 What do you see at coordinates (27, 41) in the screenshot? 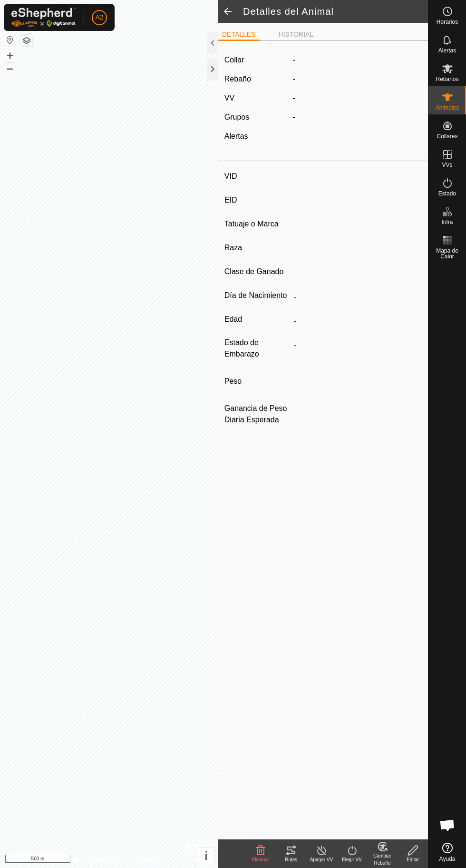
I see `button: Capas del Mapa` at bounding box center [27, 41].